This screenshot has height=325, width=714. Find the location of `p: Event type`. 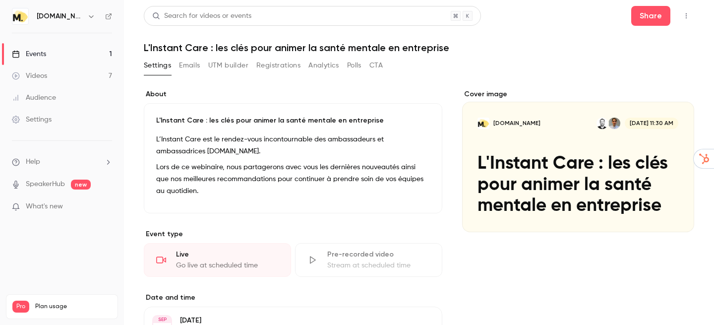

p: Event type is located at coordinates (293, 234).